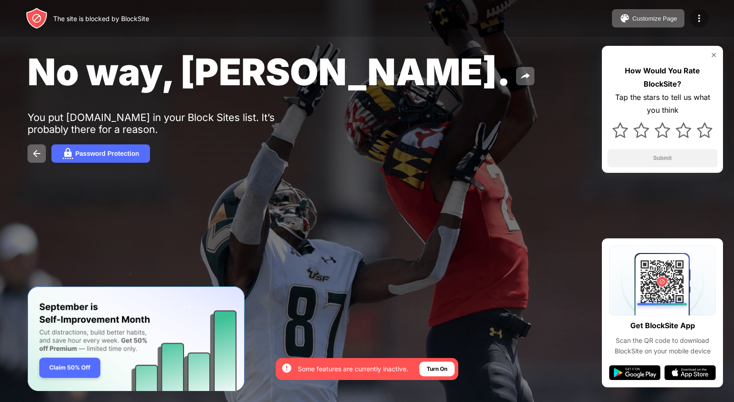  I want to click on div: Customize Page, so click(654, 18).